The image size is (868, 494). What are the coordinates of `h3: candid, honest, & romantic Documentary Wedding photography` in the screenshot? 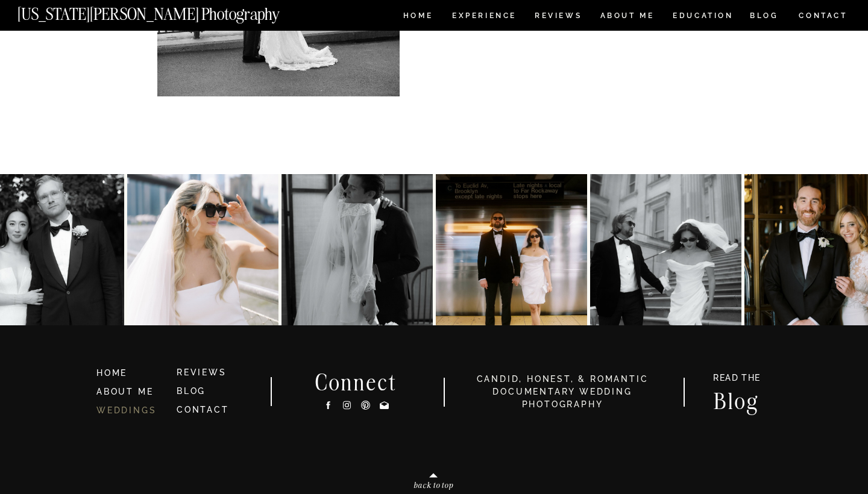 It's located at (562, 391).